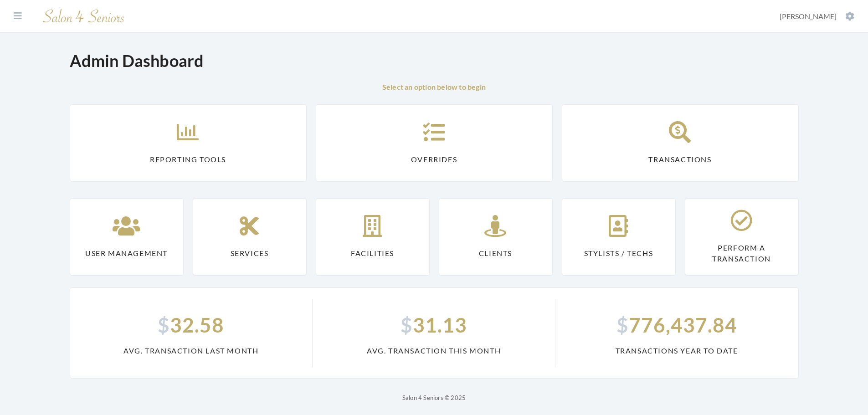 The width and height of the screenshot is (868, 415). What do you see at coordinates (192, 351) in the screenshot?
I see `span: Avg. Transaction Last Month` at bounding box center [192, 351].